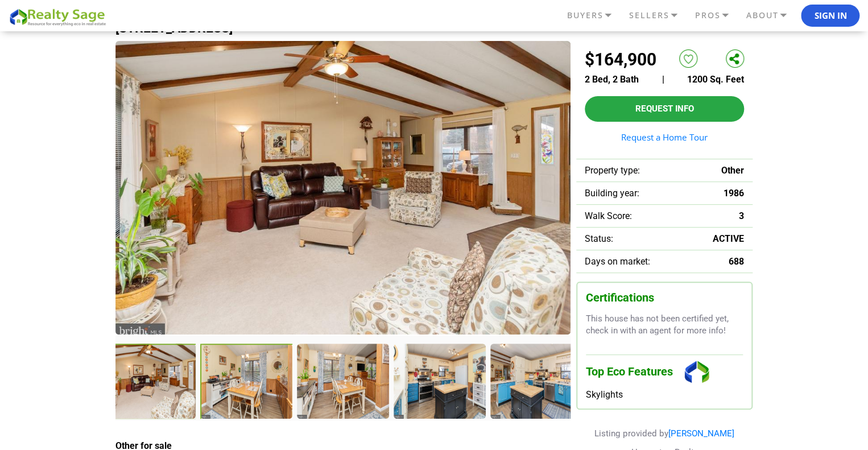 Image resolution: width=868 pixels, height=450 pixels. I want to click on span: Status:, so click(599, 238).